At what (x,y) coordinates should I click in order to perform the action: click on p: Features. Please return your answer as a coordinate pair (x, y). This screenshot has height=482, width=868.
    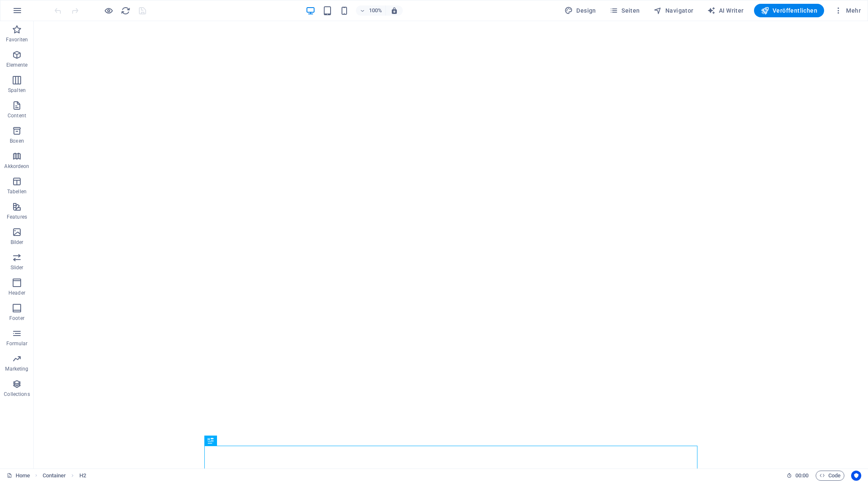
    Looking at the image, I should click on (17, 217).